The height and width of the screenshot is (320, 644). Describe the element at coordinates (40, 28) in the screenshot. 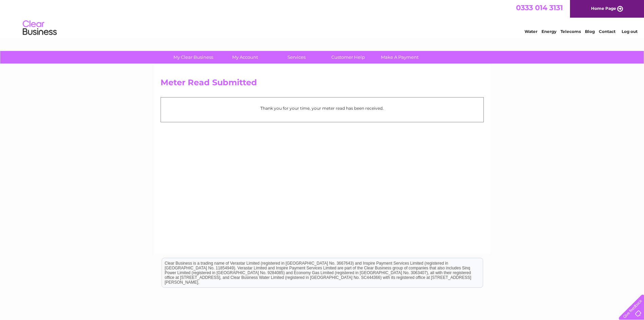

I see `img: logo.png` at that location.